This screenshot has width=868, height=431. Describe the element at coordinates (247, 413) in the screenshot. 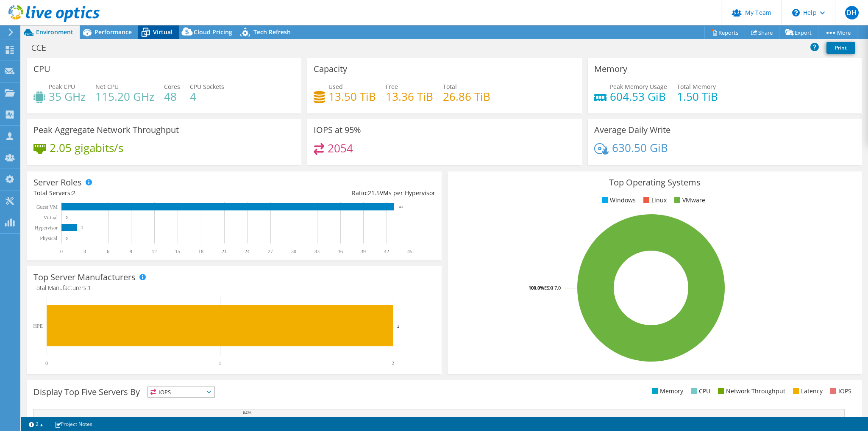

I see `text: 64%` at that location.